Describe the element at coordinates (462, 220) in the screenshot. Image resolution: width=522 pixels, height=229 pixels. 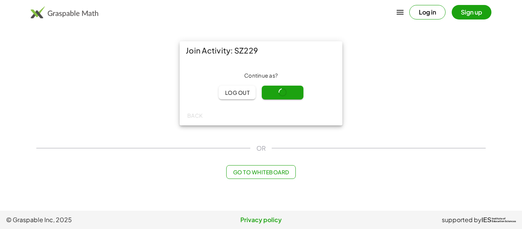
I see `span: supported by` at that location.